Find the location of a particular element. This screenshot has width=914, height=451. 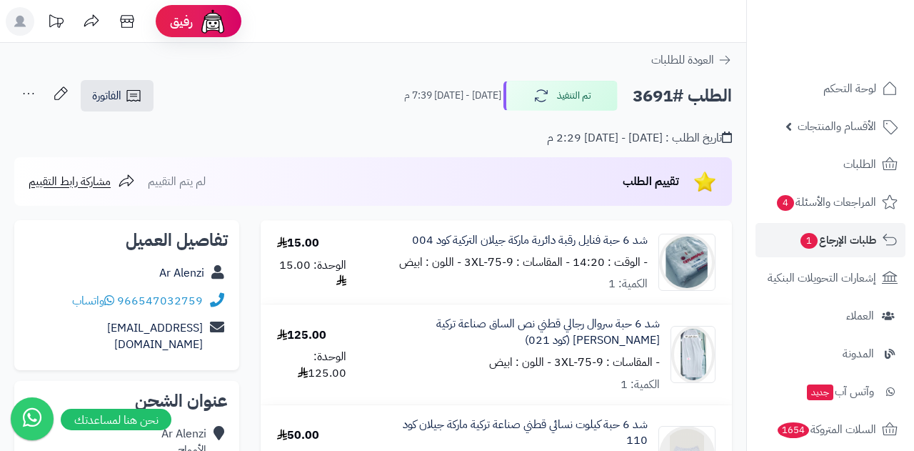

span: رفيق is located at coordinates (181, 21).